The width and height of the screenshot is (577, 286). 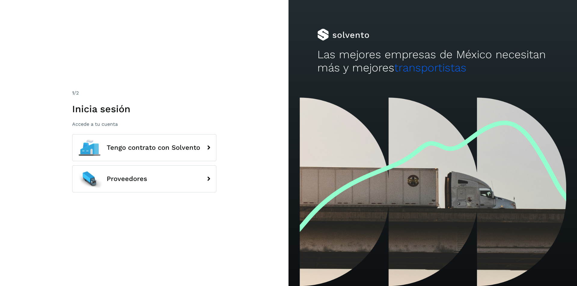 I want to click on span: transportistas, so click(x=430, y=68).